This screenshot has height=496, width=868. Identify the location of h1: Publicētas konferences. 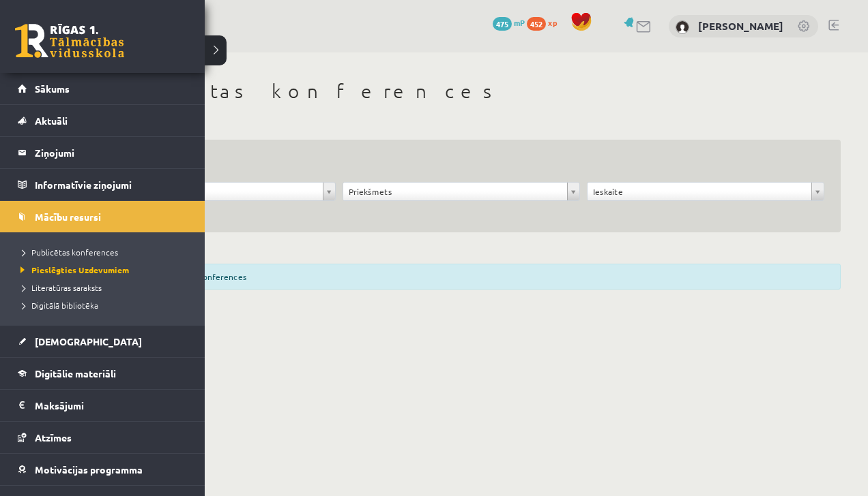
(461, 92).